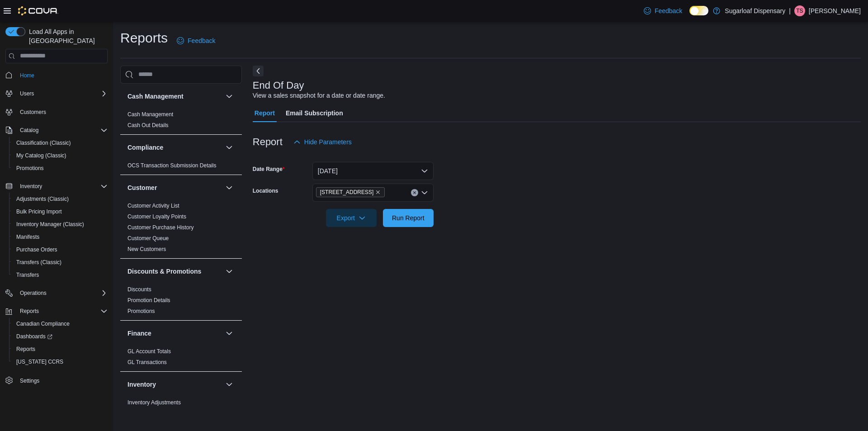 Image resolution: width=868 pixels, height=431 pixels. What do you see at coordinates (141, 384) in the screenshot?
I see `h3: Inventory` at bounding box center [141, 384].